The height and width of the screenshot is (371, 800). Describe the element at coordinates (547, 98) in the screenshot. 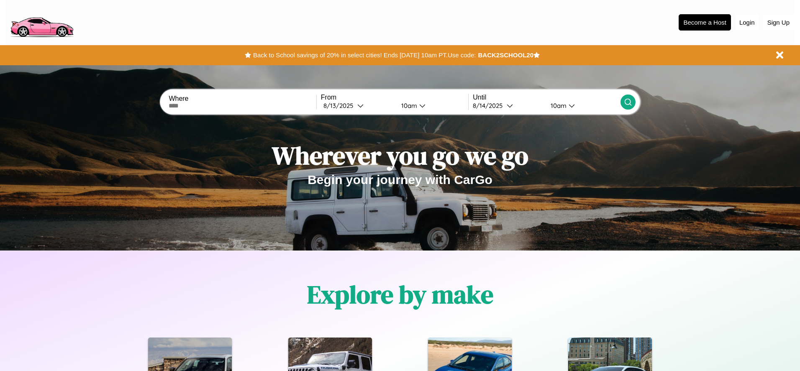

I see `label: Until` at that location.